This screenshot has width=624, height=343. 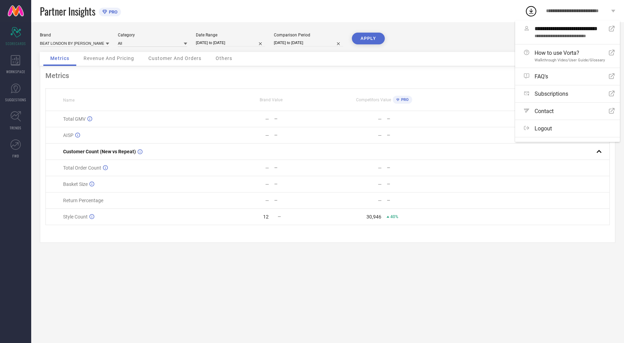 What do you see at coordinates (68, 11) in the screenshot?
I see `span: Partner Insights` at bounding box center [68, 11].